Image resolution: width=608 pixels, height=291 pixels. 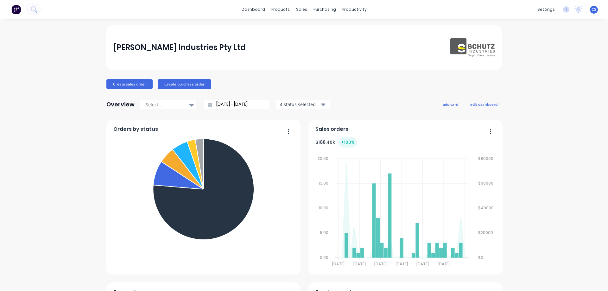 I want to click on tspan: $80000, so click(x=486, y=158).